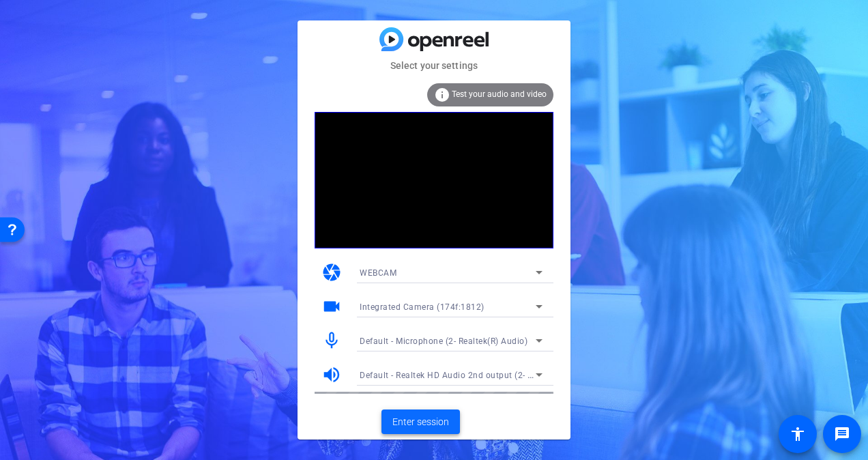  What do you see at coordinates (434, 65) in the screenshot?
I see `mat-card-subtitle: Select your settings` at bounding box center [434, 65].